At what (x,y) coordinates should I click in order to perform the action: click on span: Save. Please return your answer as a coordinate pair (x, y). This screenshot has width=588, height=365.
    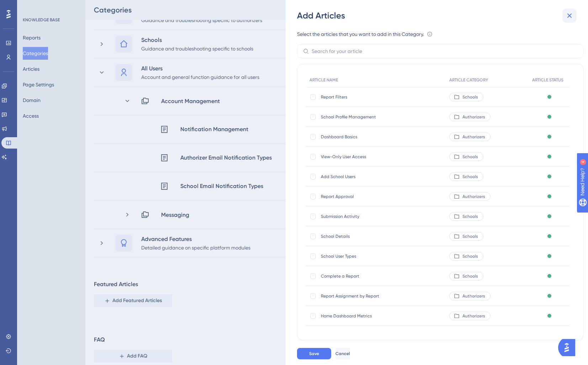
    Looking at the image, I should click on (314, 354).